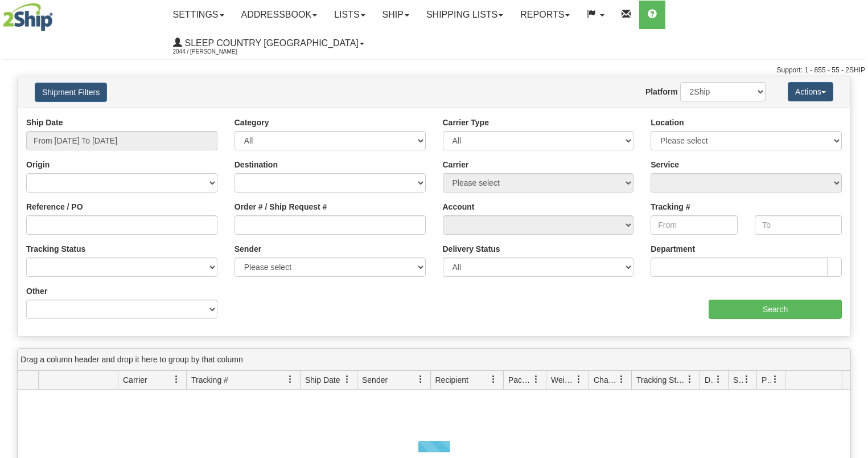 The width and height of the screenshot is (868, 458). Describe the element at coordinates (248, 249) in the screenshot. I see `label: Sender` at that location.